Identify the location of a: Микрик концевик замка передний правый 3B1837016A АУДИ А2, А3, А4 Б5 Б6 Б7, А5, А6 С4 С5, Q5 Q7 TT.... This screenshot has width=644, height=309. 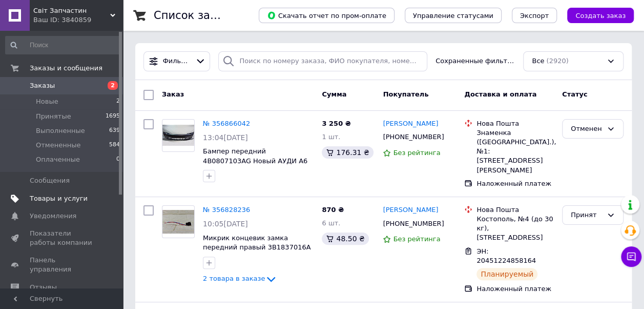
(257, 252).